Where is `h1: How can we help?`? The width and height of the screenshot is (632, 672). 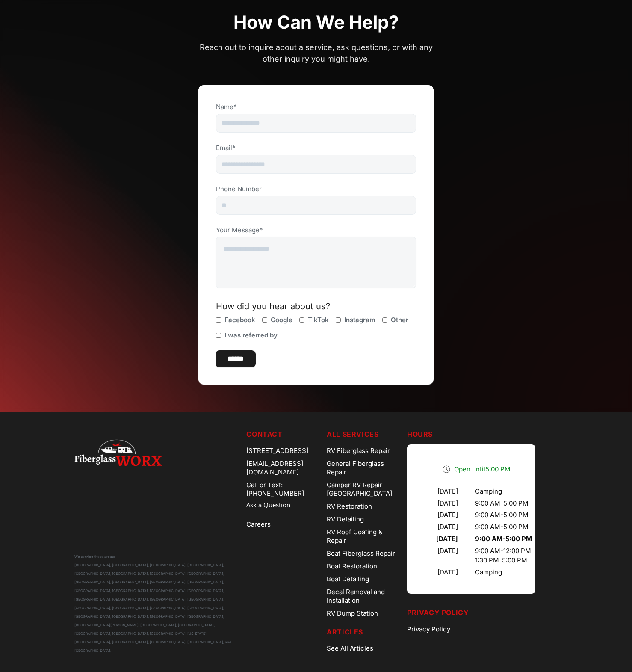 h1: How can we help? is located at coordinates (316, 22).